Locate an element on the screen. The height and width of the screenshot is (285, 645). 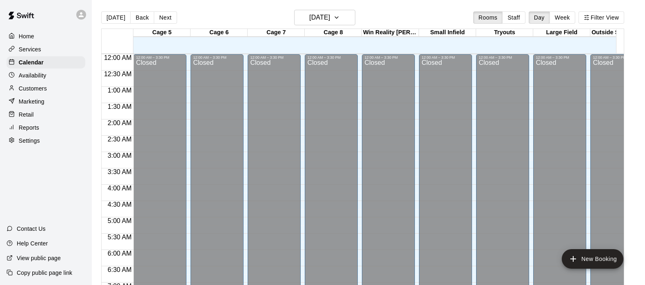
p: View public page is located at coordinates (39, 258).